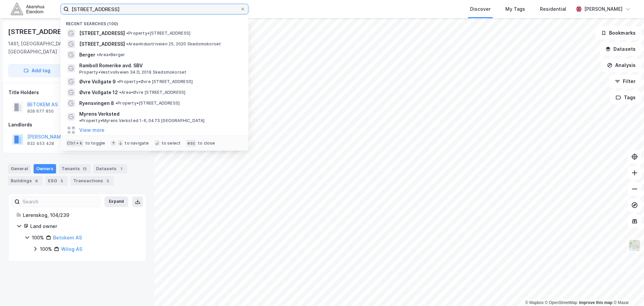 The width and height of the screenshot is (644, 306). Describe the element at coordinates (553, 9) in the screenshot. I see `div: Residential` at that location.